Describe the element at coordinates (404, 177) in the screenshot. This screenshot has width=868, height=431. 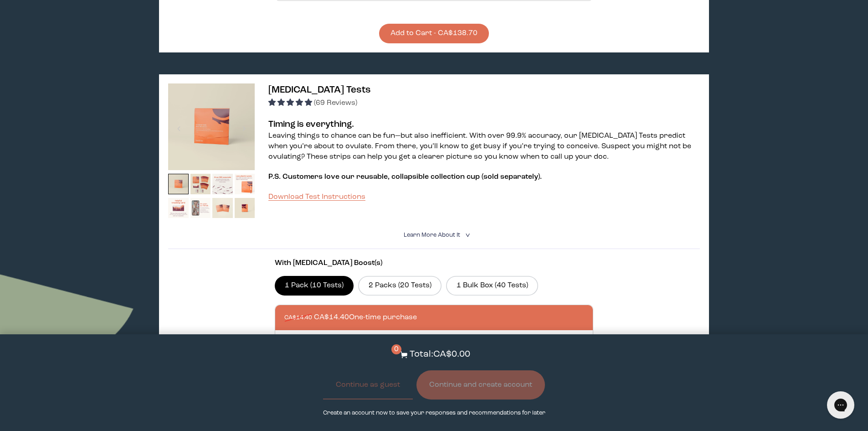
I see `span: P.S. Customers love our reusable, collapsible collection cup (sold separately)` at that location.